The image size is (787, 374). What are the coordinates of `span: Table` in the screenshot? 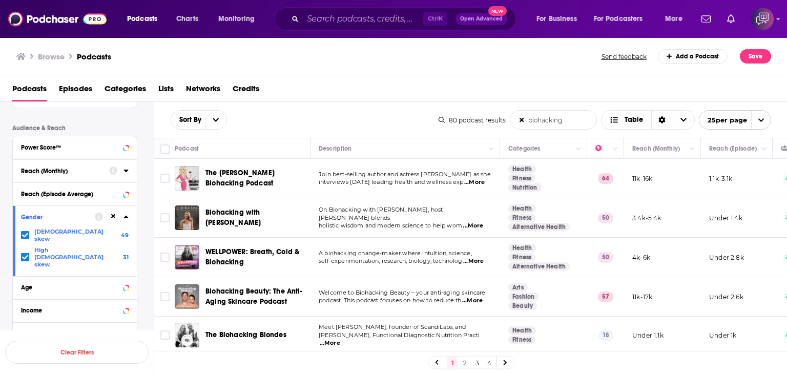 It's located at (634, 120).